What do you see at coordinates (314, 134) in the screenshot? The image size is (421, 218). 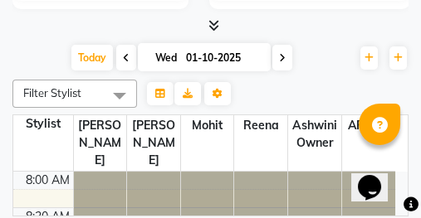 I see `span: Ashwini owner` at bounding box center [314, 134].